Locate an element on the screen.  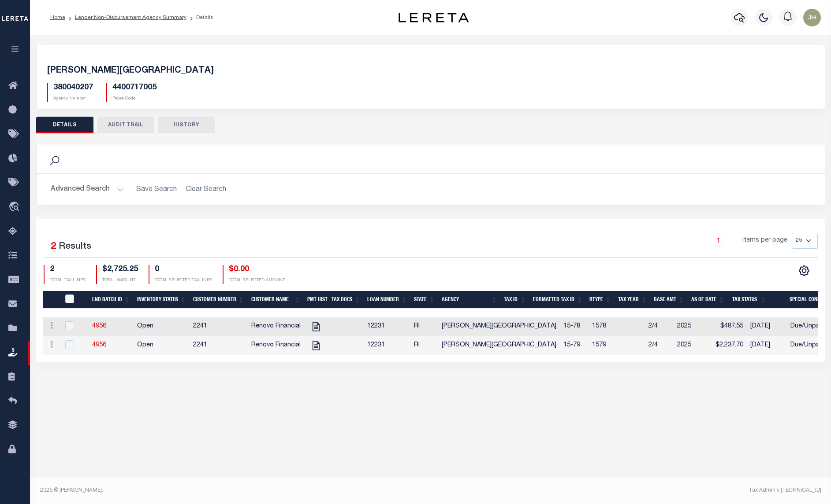
button: DETAILS is located at coordinates (65, 125).